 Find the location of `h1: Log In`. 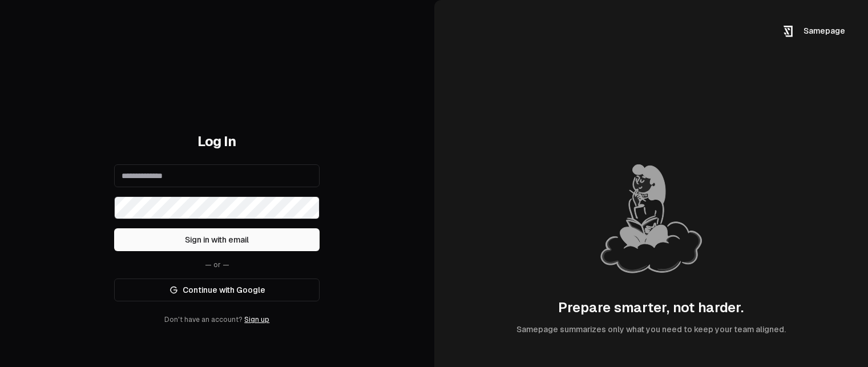

h1: Log In is located at coordinates (217, 142).